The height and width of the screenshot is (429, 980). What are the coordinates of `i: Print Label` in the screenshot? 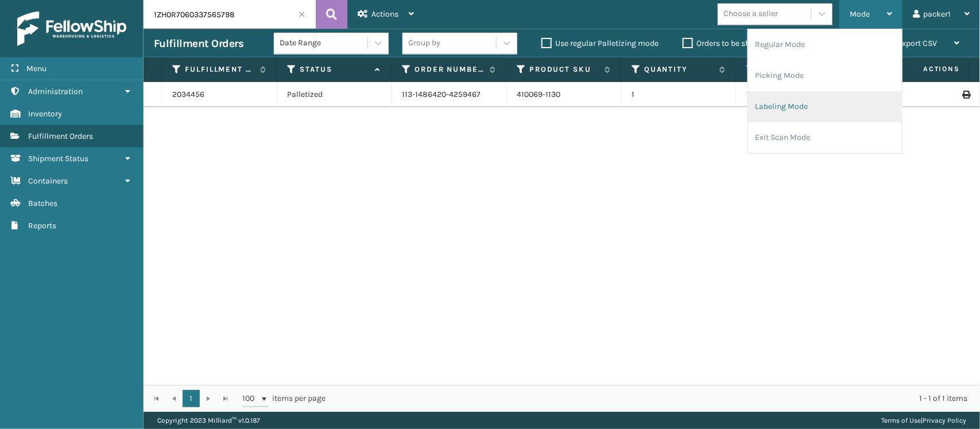 It's located at (966, 95).